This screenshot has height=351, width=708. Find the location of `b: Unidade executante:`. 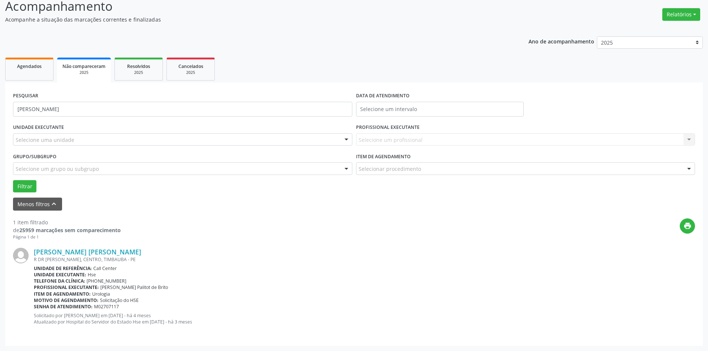

b: Unidade executante: is located at coordinates (60, 275).